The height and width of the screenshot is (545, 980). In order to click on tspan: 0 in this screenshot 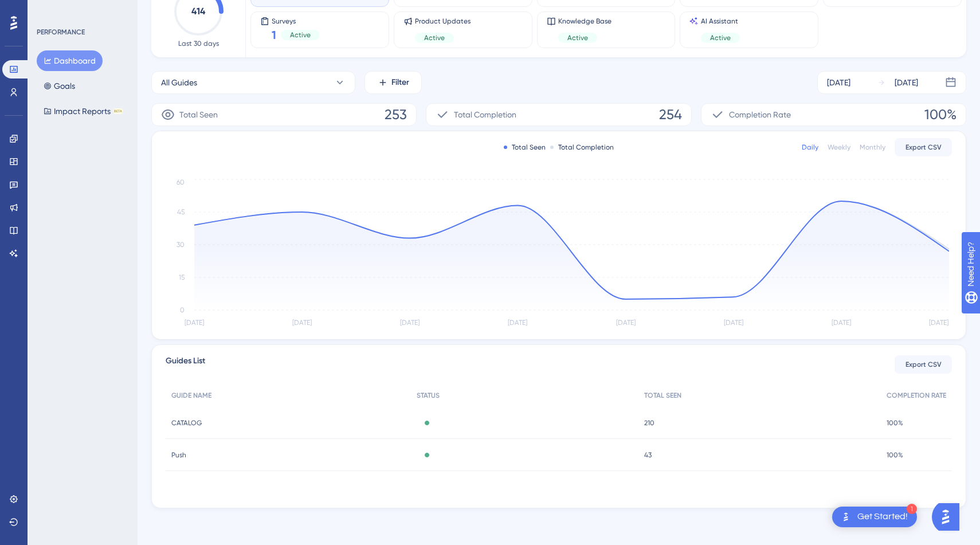, I will do `click(183, 310)`.